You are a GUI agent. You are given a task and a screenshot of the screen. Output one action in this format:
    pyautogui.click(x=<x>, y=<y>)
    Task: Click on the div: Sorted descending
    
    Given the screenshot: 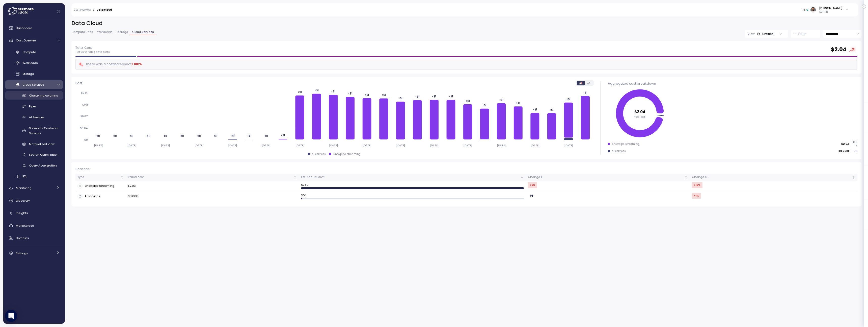 What is the action you would take?
    pyautogui.click(x=522, y=177)
    